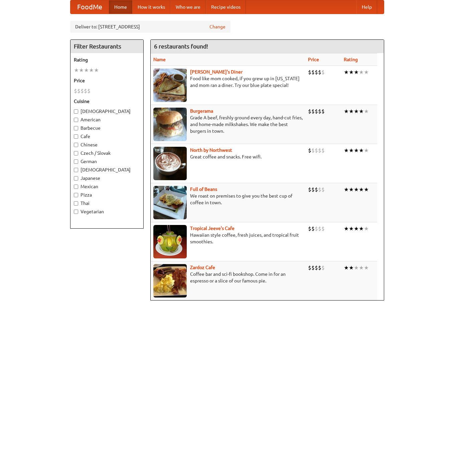 Image resolution: width=454 pixels, height=473 pixels. I want to click on a: Zardoz Cafe, so click(202, 267).